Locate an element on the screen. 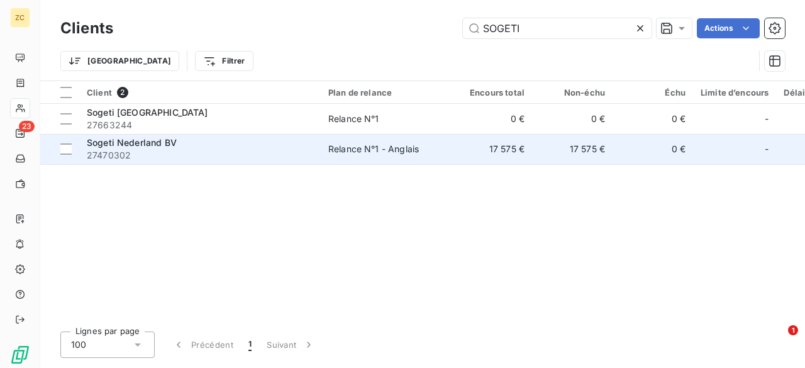 The height and width of the screenshot is (368, 805). div: Limite d’encours is located at coordinates (734, 92).